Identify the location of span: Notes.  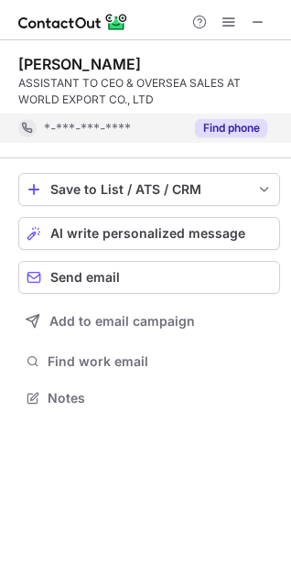
(160, 398).